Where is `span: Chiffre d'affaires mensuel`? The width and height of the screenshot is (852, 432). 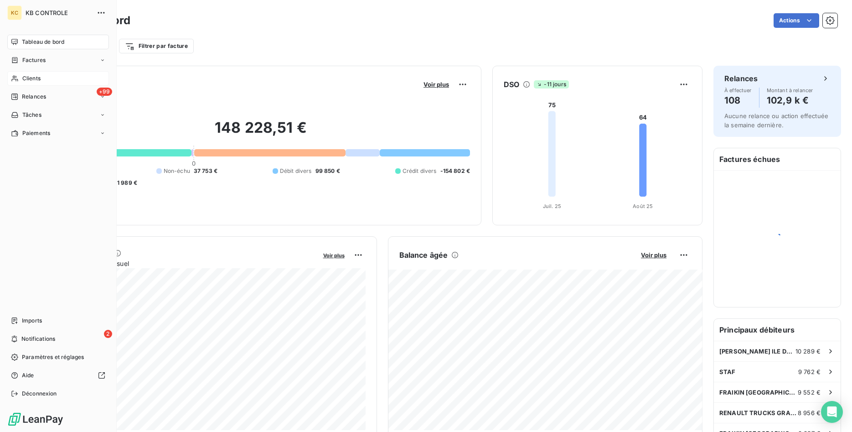 span: Chiffre d'affaires mensuel is located at coordinates (184, 263).